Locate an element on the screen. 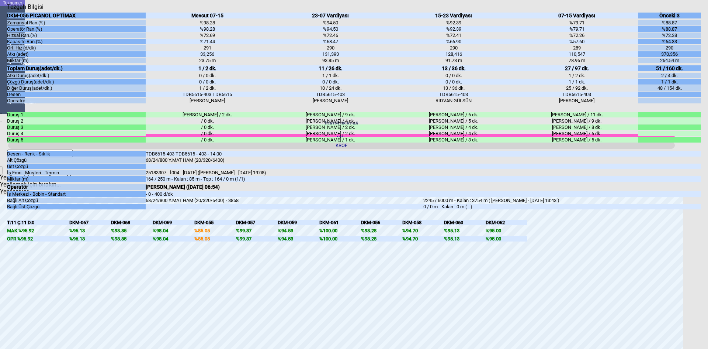 This screenshot has height=349, width=708. div: Duruş 5 is located at coordinates (76, 139).